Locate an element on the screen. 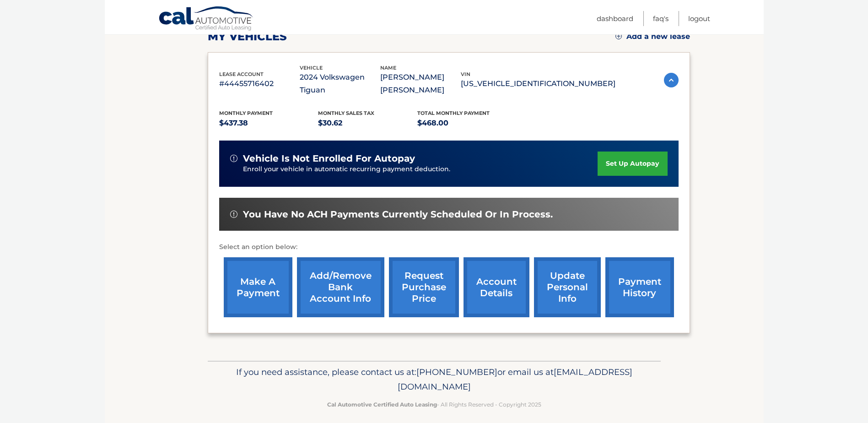  span: vehicle is not enrolled for autopay is located at coordinates (329, 158).